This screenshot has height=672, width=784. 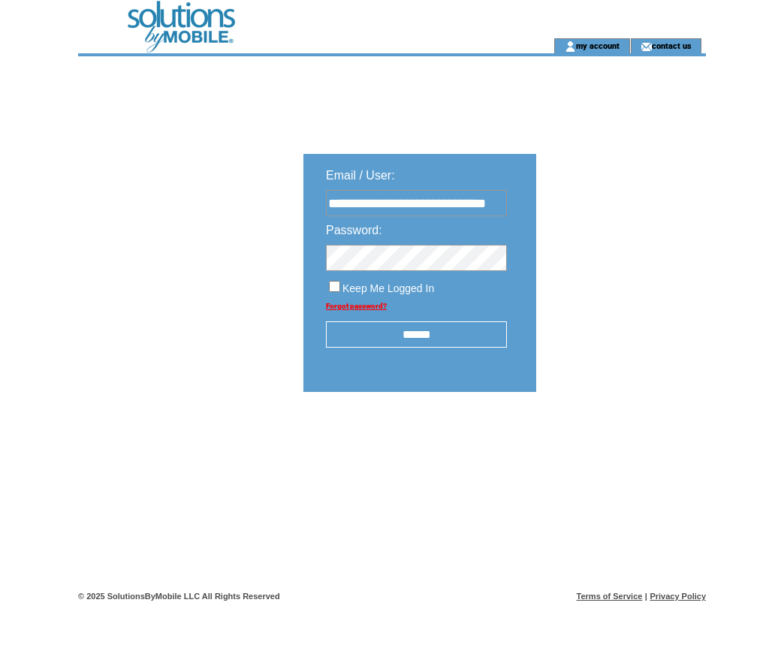 I want to click on a: Terms of Service, so click(x=610, y=597).